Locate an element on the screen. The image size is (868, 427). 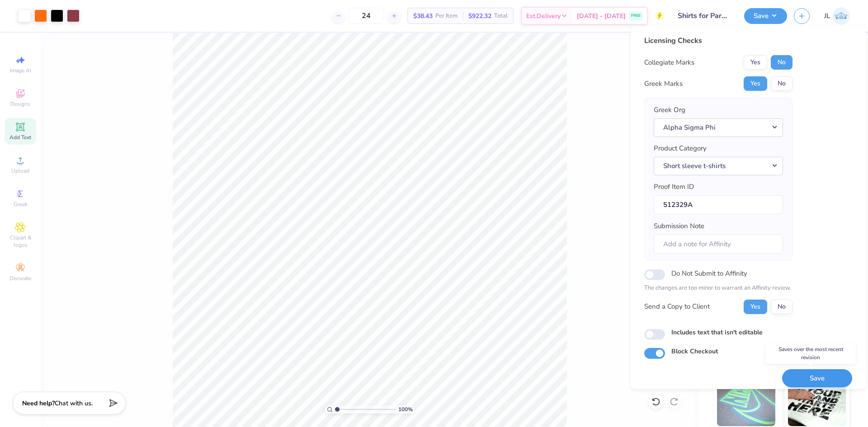
span: Est. Delivery is located at coordinates (544, 16).